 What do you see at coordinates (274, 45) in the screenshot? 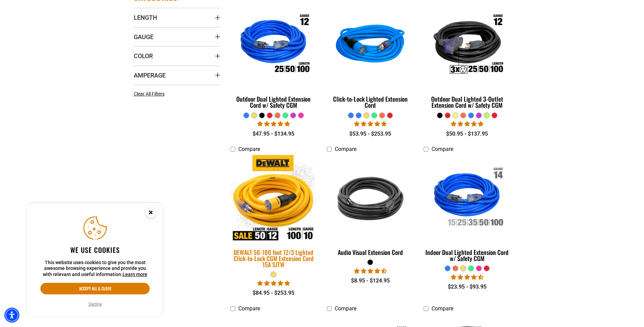
I see `img: Outdoor Dual Lighted Extension Cord w/ Safety CGM` at bounding box center [274, 45].